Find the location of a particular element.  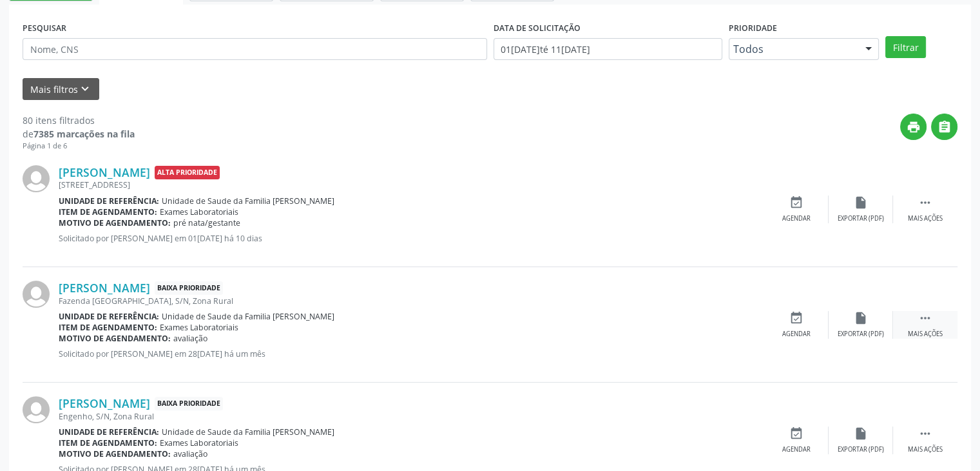

label: PESQUISAR is located at coordinates (44, 28).